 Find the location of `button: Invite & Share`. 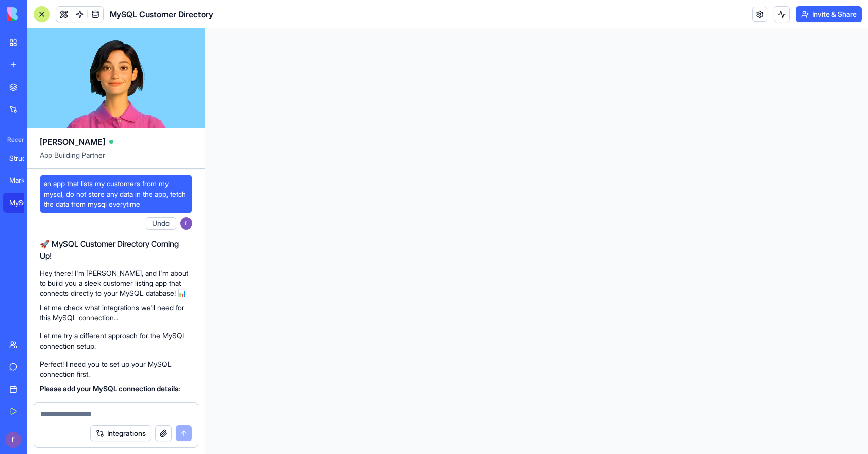

button: Invite & Share is located at coordinates (829, 15).